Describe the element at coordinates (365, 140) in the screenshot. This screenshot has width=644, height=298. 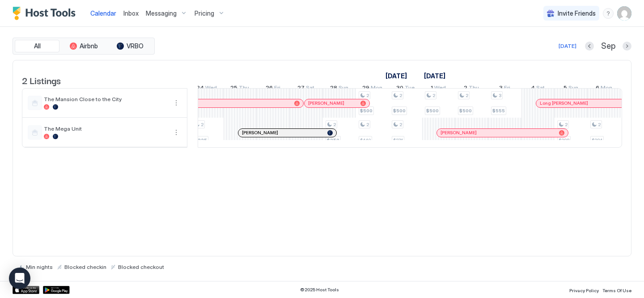
I see `span: $440` at that location.